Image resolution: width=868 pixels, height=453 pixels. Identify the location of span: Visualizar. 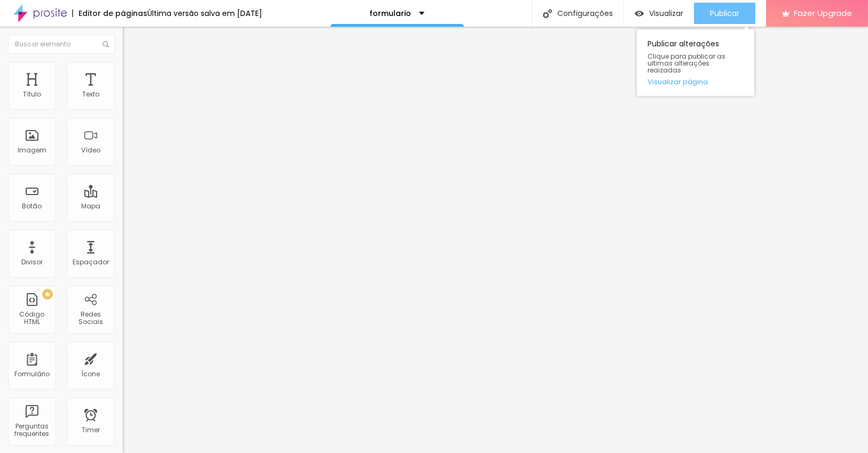
(666, 13).